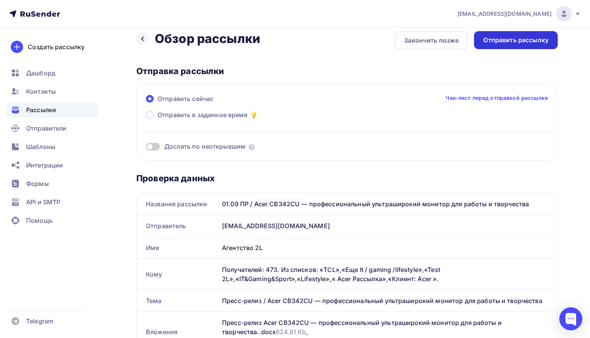  I want to click on span: Отправители, so click(46, 128).